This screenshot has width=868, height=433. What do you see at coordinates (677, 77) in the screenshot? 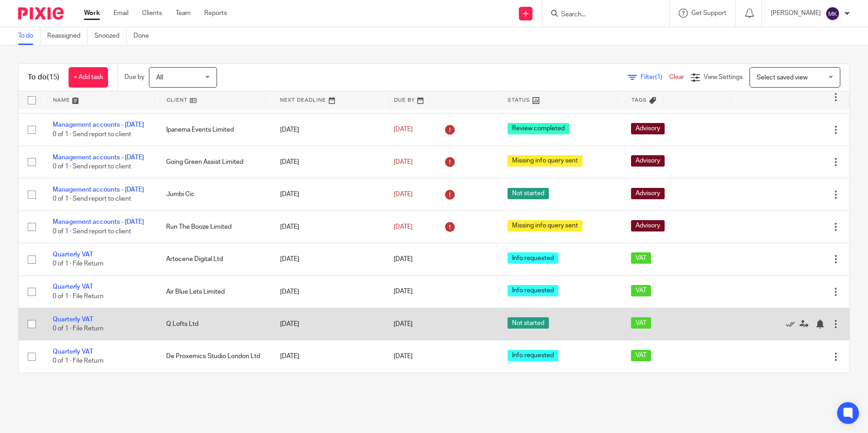
I see `a: Clear` at bounding box center [677, 77].